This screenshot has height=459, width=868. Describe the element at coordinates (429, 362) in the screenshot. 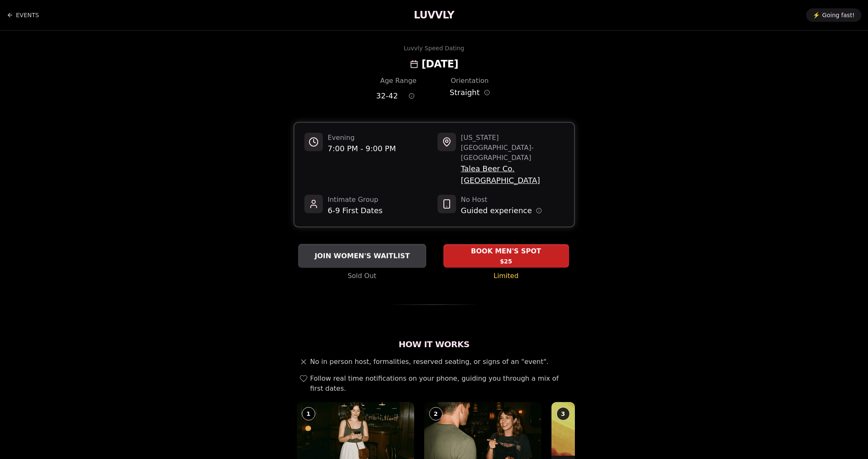

I see `span: No in person host, formalities, reserved seating, or signs of an "event".` at that location.